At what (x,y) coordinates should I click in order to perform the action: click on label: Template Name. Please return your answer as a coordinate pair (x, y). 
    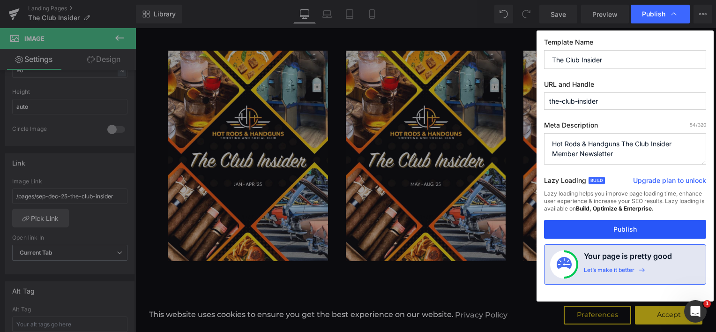
    Looking at the image, I should click on (625, 44).